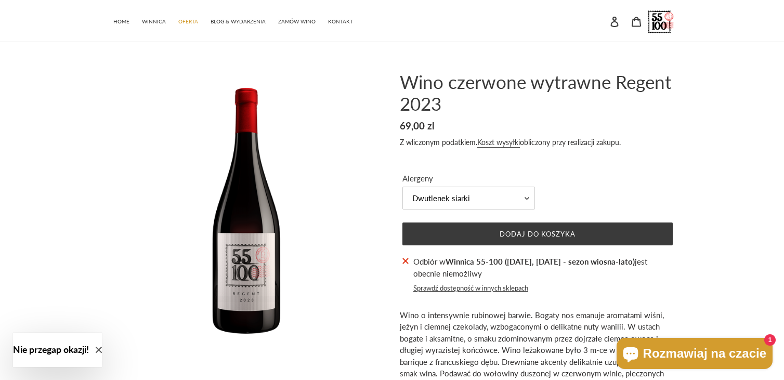  I want to click on label: Alergeny, so click(468, 178).